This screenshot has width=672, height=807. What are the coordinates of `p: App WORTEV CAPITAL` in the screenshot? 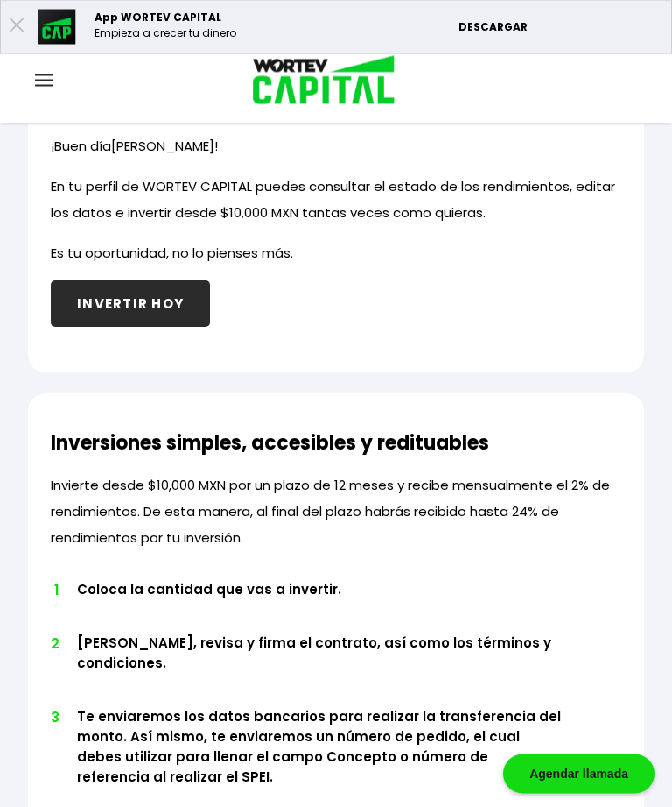 It's located at (165, 17).